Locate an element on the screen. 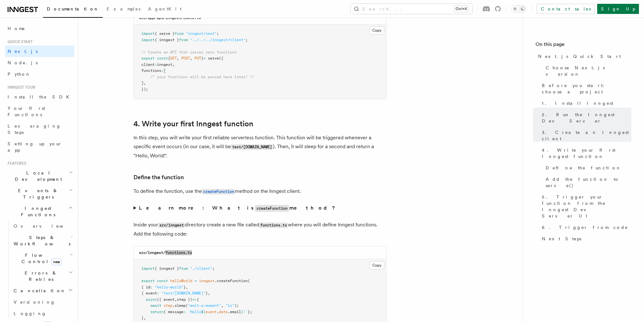  span: from is located at coordinates (183, 268).